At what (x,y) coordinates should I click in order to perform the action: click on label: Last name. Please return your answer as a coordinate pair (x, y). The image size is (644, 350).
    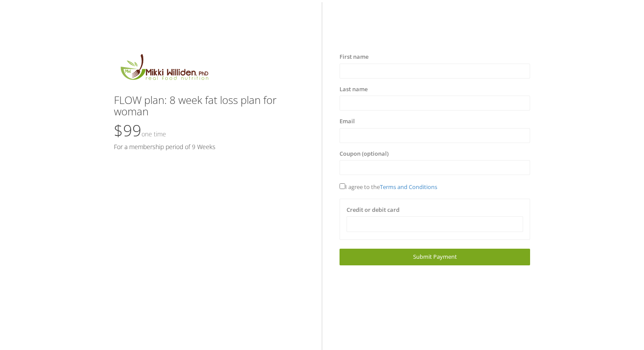
    Looking at the image, I should click on (354, 89).